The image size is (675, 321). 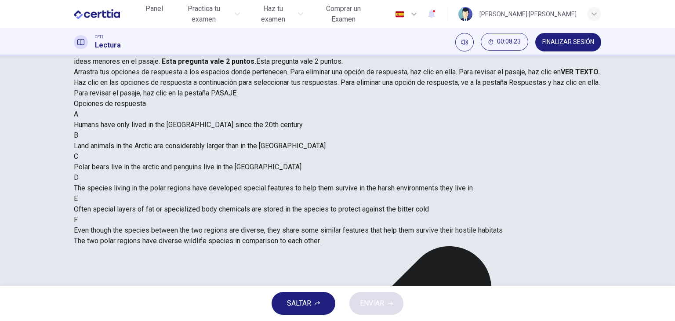 I want to click on a: Panel, so click(x=154, y=14).